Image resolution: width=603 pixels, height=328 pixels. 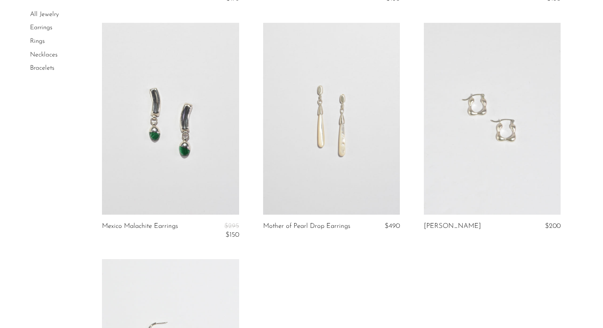 What do you see at coordinates (44, 55) in the screenshot?
I see `a: Necklaces` at bounding box center [44, 55].